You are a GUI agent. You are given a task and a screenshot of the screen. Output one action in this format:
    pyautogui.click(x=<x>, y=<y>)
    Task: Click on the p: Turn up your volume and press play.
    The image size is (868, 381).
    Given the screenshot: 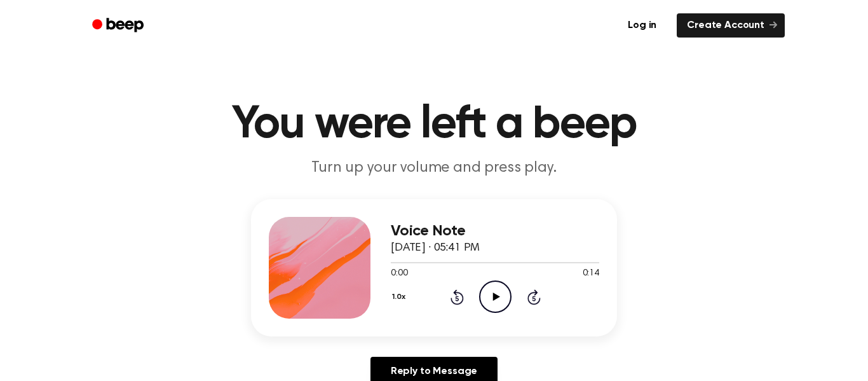 What is the action you would take?
    pyautogui.click(x=434, y=168)
    